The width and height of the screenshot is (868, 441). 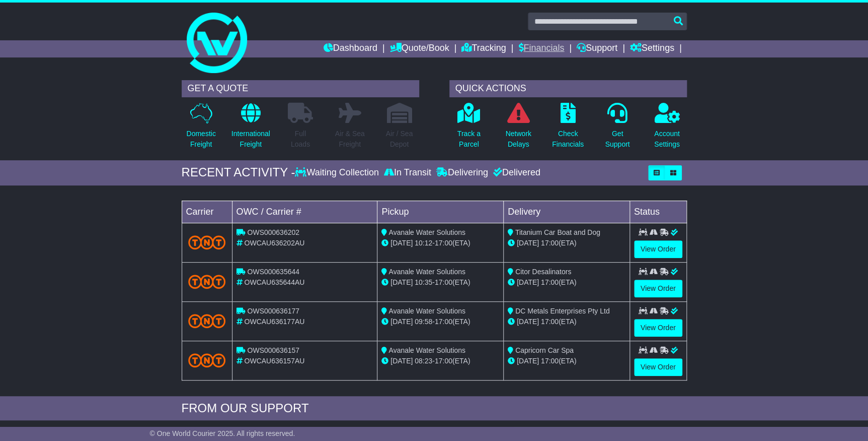 What do you see at coordinates (201, 139) in the screenshot?
I see `p: Domestic Freight` at bounding box center [201, 139].